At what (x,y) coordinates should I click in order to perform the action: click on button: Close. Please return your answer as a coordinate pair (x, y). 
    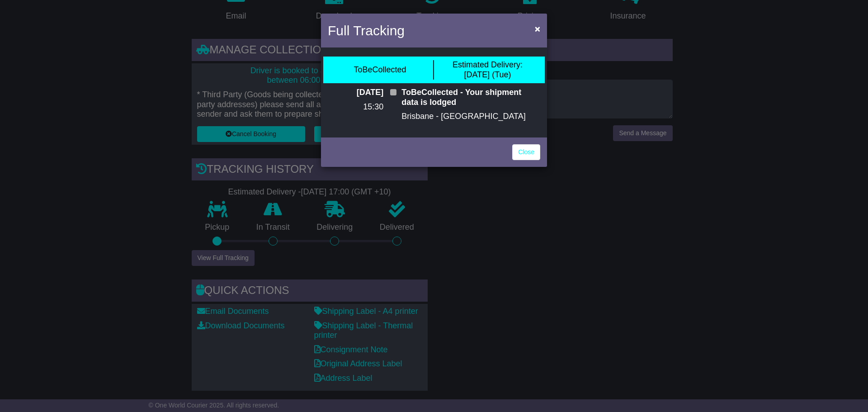
    Looking at the image, I should click on (537, 29).